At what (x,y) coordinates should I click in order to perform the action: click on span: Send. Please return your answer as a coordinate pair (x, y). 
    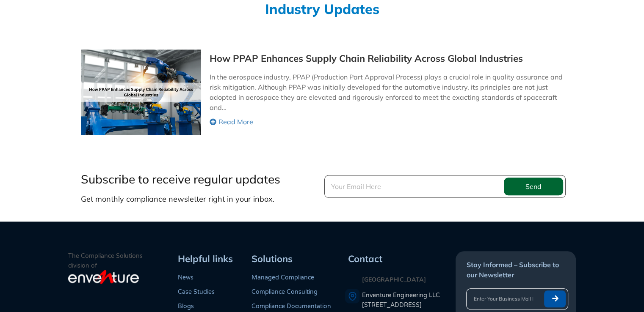
    Looking at the image, I should click on (533, 187).